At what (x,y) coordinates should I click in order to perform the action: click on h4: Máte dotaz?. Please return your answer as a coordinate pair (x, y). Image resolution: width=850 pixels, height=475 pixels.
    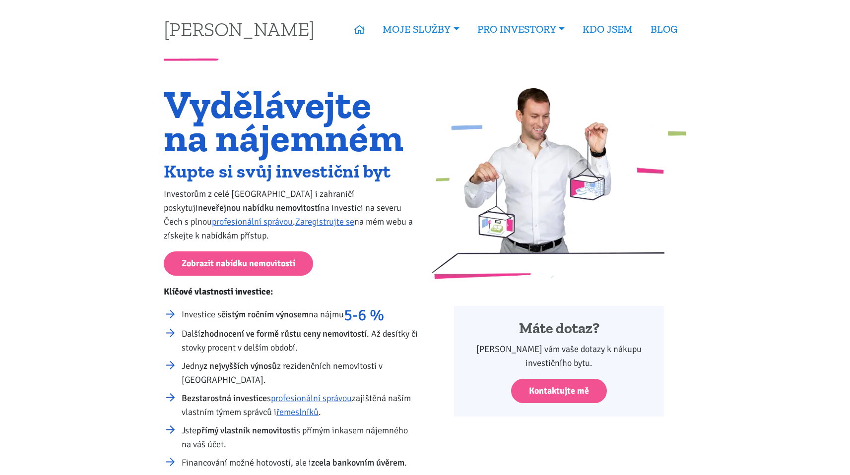
    Looking at the image, I should click on (558, 329).